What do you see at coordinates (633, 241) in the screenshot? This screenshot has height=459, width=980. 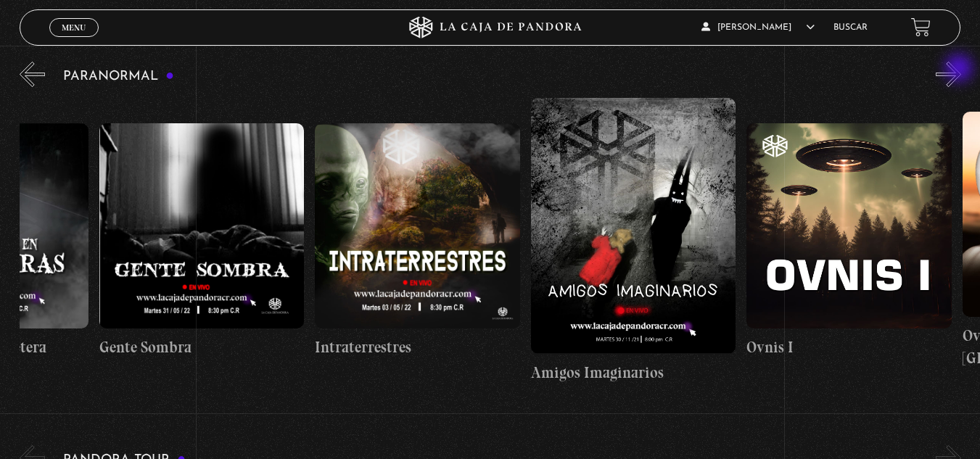 I see `a: Amigos Imaginarios` at bounding box center [633, 241].